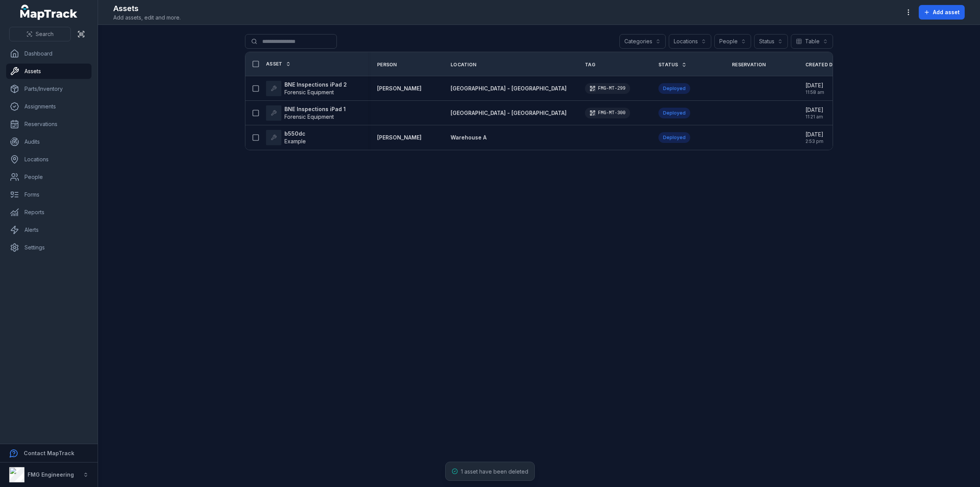 Image resolution: width=980 pixels, height=487 pixels. What do you see at coordinates (48, 248) in the screenshot?
I see `a: Settings` at bounding box center [48, 248].